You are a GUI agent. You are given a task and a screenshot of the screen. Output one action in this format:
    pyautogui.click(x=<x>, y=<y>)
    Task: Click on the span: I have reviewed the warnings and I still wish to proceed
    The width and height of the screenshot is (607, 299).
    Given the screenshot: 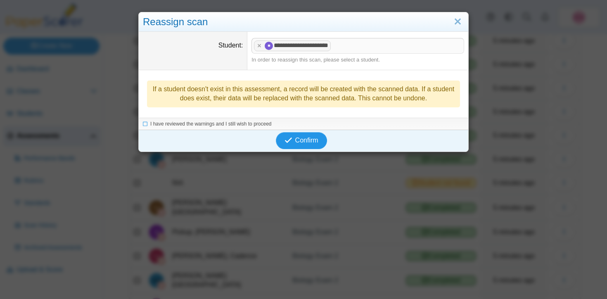 What is the action you would take?
    pyautogui.click(x=211, y=124)
    